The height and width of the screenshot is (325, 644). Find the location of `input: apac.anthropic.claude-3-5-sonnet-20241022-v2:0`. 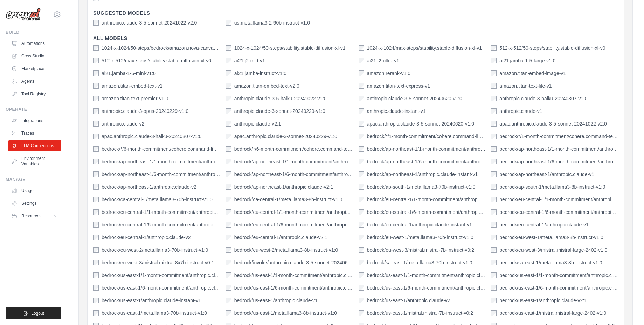

input: apac.anthropic.claude-3-5-sonnet-20241022-v2:0 is located at coordinates (494, 124).